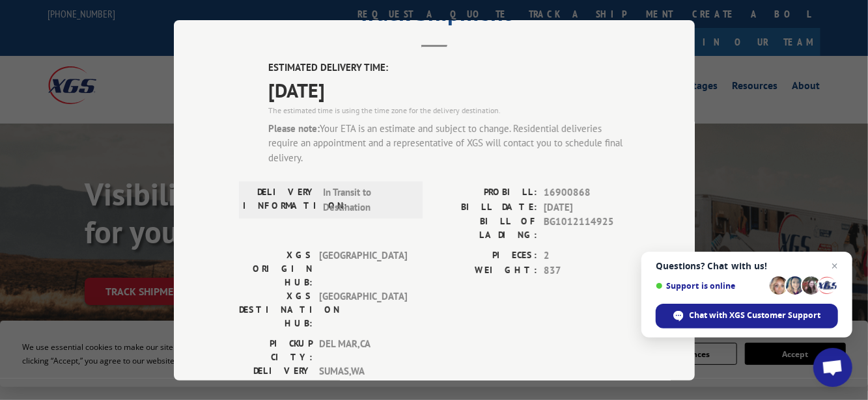 This screenshot has height=400, width=868. I want to click on span: 2, so click(587, 256).